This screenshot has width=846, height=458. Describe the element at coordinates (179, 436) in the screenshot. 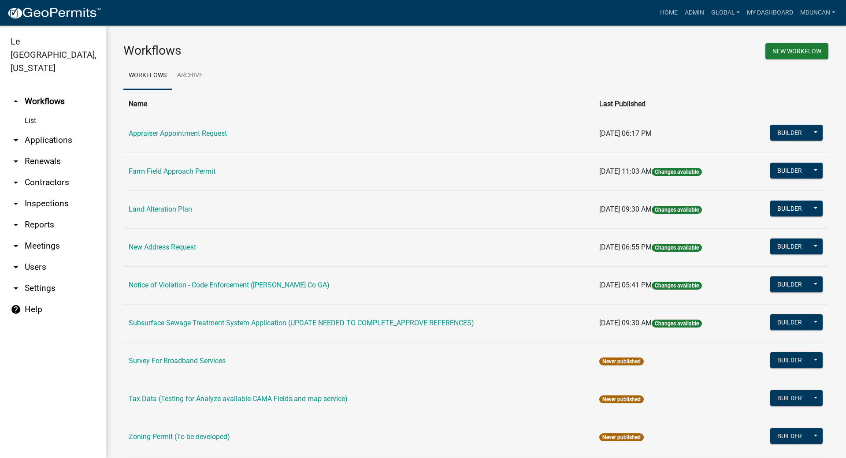

I see `a: Zoning Permit (To be developed)` at that location.